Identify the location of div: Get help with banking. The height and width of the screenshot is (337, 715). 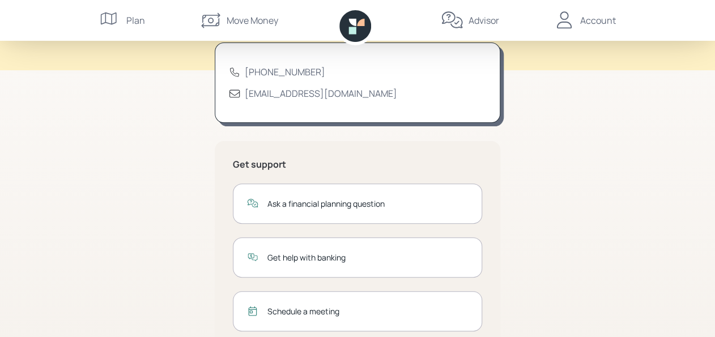
(368, 257).